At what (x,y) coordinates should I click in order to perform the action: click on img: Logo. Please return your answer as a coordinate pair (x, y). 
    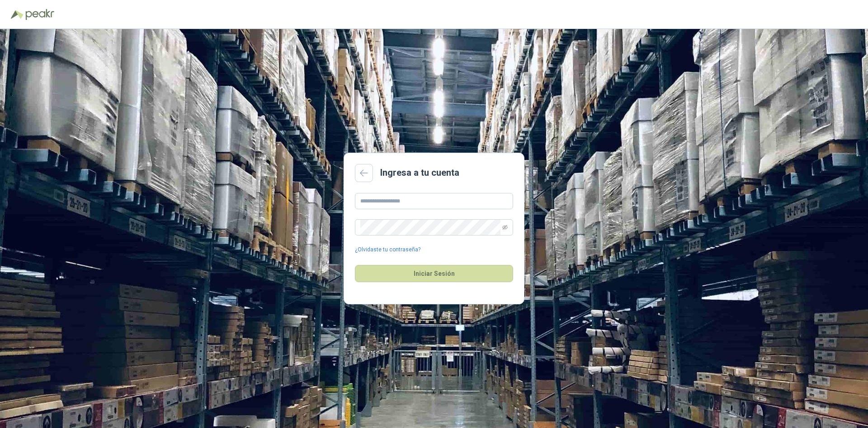
    Looking at the image, I should click on (17, 15).